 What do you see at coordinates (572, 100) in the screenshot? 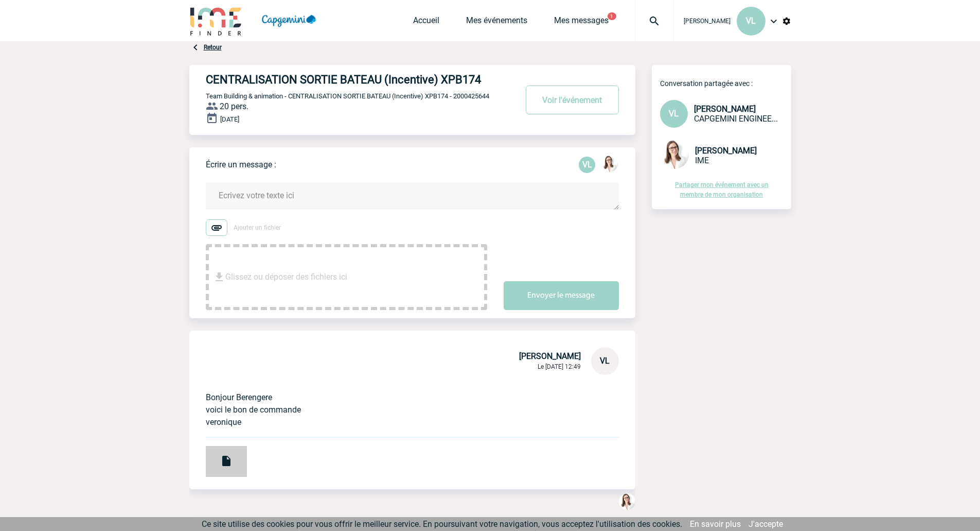
I see `button: Voir l'événement` at bounding box center [572, 100].